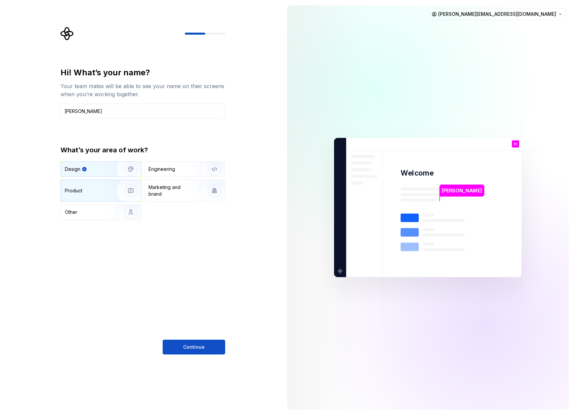  I want to click on div: Design, so click(73, 169).